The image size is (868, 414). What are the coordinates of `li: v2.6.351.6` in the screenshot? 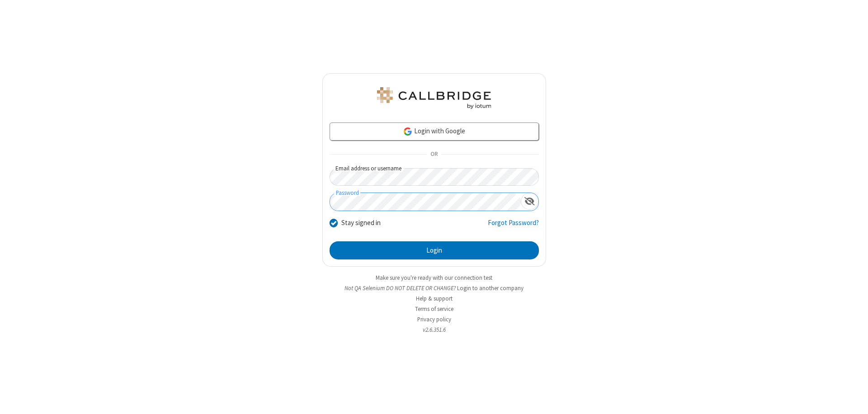 It's located at (434, 330).